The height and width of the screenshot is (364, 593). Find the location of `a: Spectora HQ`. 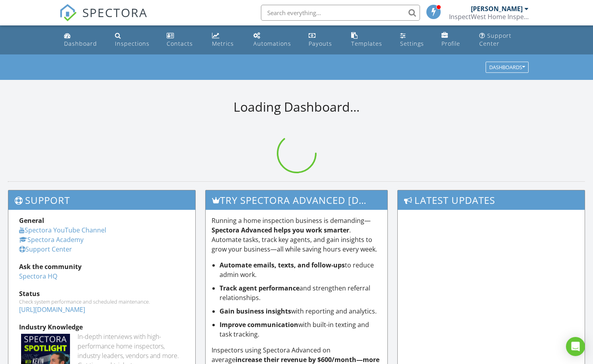

a: Spectora HQ is located at coordinates (38, 276).